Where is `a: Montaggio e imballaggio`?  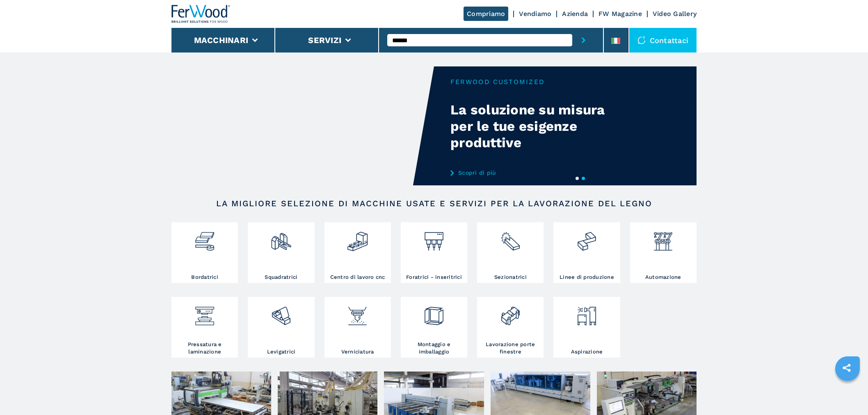 a: Montaggio e imballaggio is located at coordinates (434, 327).